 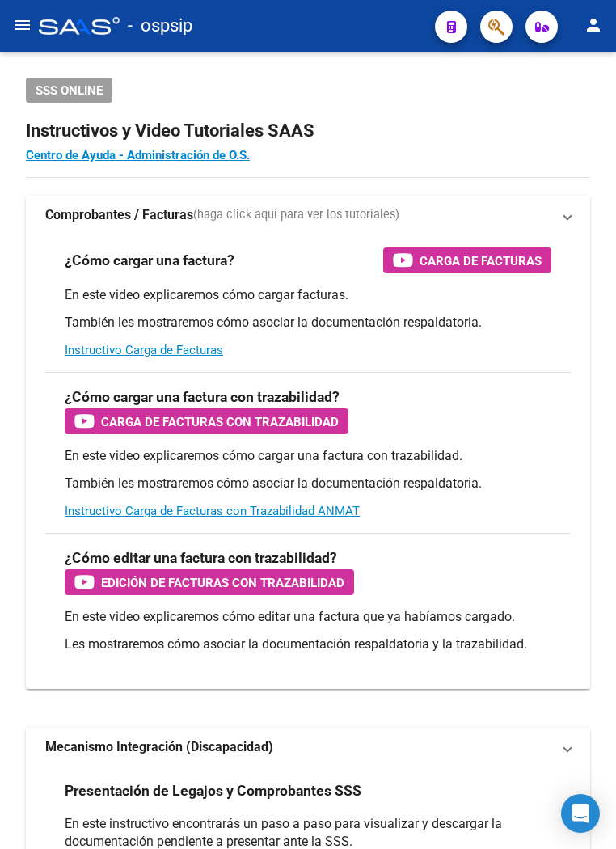 I want to click on strong: Comprobantes / Facturas, so click(x=119, y=215).